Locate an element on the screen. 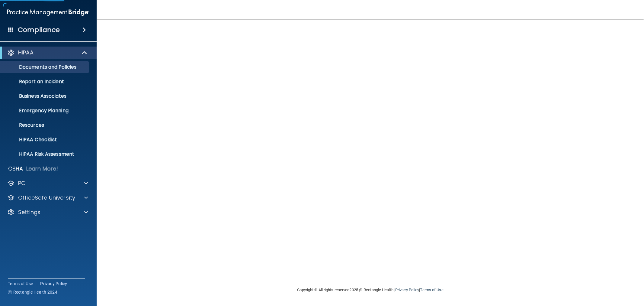 The height and width of the screenshot is (306, 644). p: HIPAA Checklist is located at coordinates (45, 140).